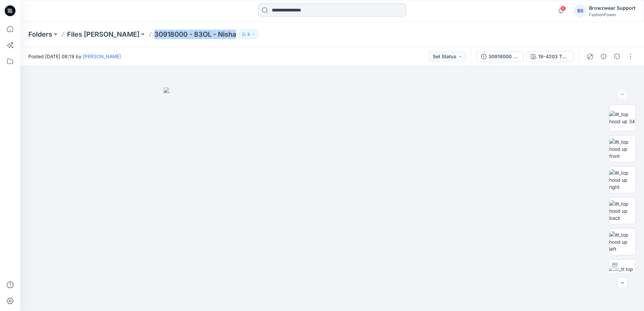  Describe the element at coordinates (249, 34) in the screenshot. I see `p: 3` at that location.